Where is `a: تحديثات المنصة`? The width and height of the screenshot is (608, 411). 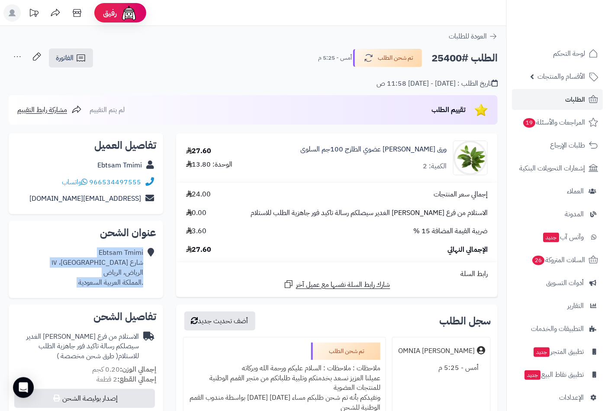
a: تحديثات المنصة is located at coordinates (34, 14).